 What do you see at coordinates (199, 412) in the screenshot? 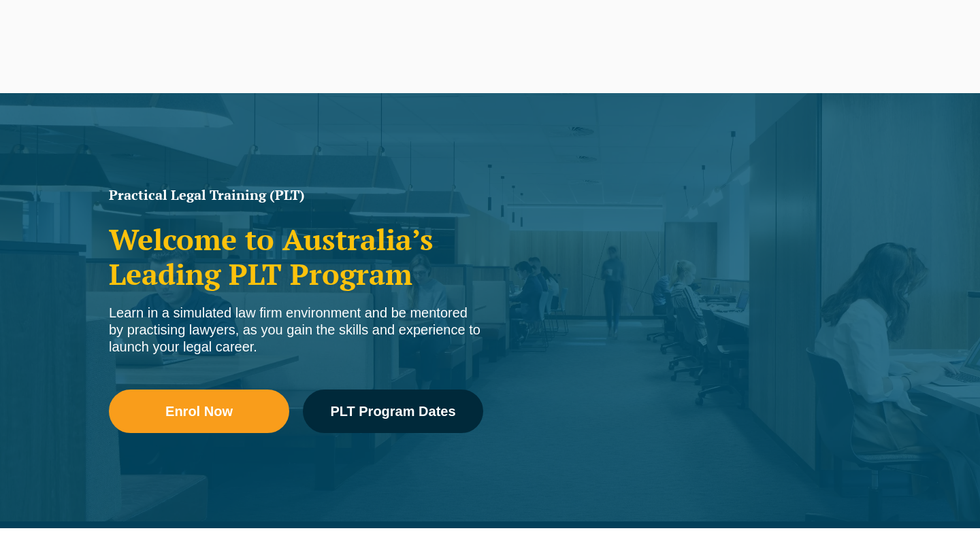
I see `a: Enrol Now` at bounding box center [199, 412].